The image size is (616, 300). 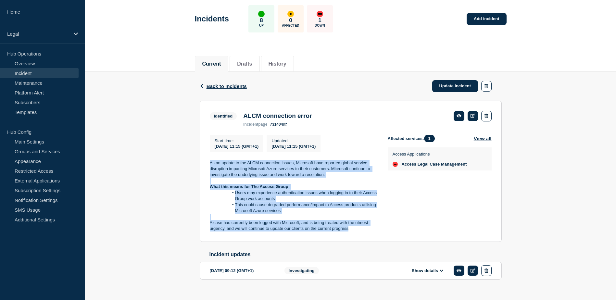 I want to click on p: A case has currently been logged with Microsoft, and is being treated with the utmost urgency, an..., so click(x=293, y=226).